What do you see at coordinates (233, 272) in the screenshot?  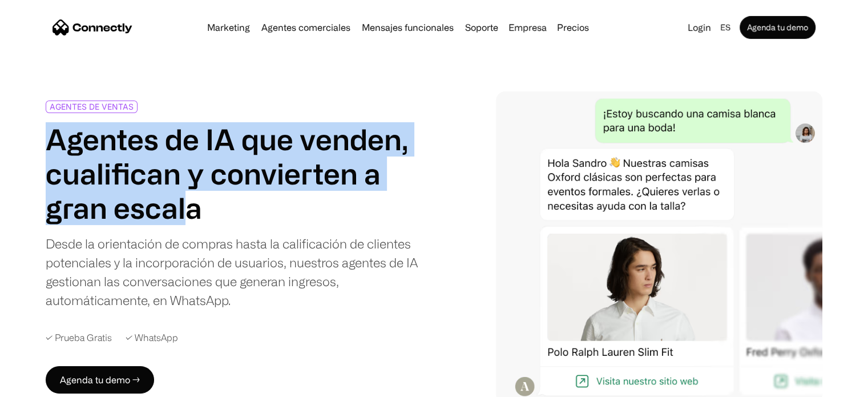 I see `div: Desde la orientación de compras hasta la calificación de clientes potenciales y la incorporación ...` at bounding box center [233, 272].